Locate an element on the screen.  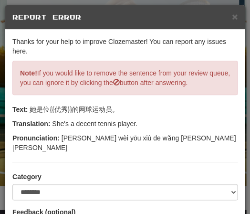
label: Category is located at coordinates (27, 177).